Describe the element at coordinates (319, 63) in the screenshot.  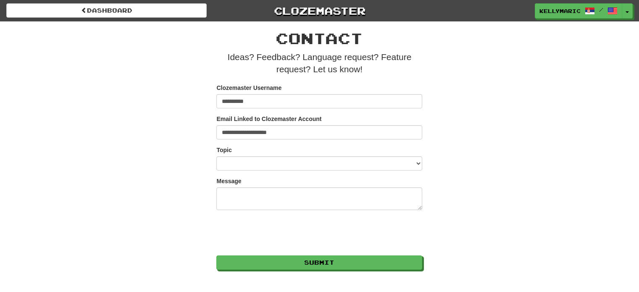
I see `p: Ideas? Feedback? Language request? Feature request? Let us know!` at that location.